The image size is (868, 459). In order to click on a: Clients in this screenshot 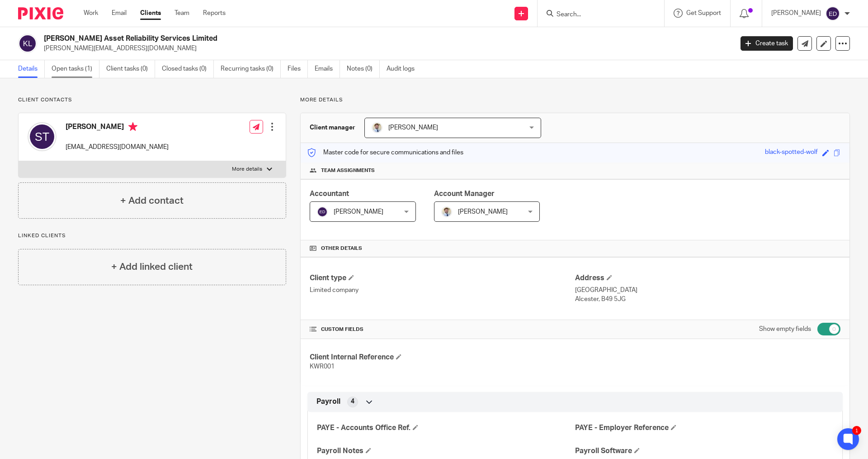, I will do `click(150, 13)`.